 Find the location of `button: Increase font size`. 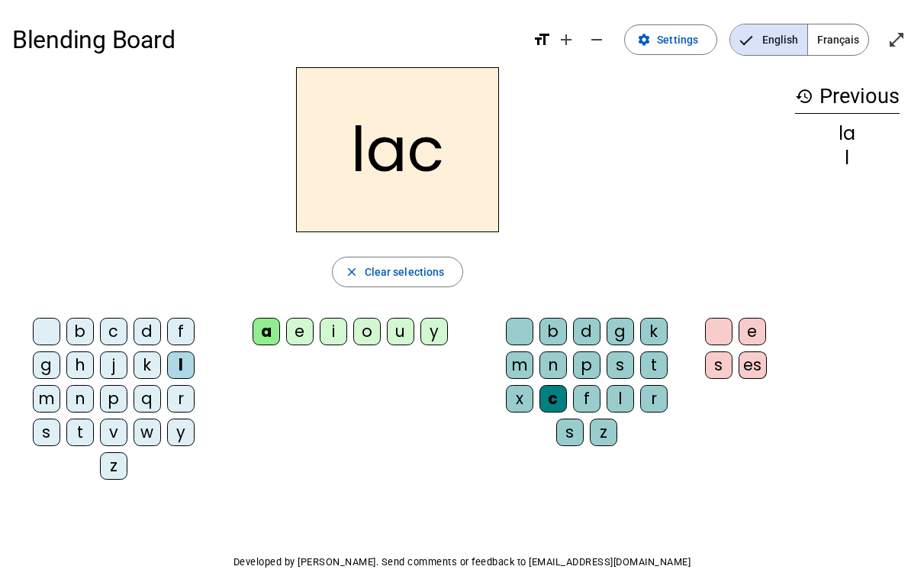

button: Increase font size is located at coordinates (566, 39).